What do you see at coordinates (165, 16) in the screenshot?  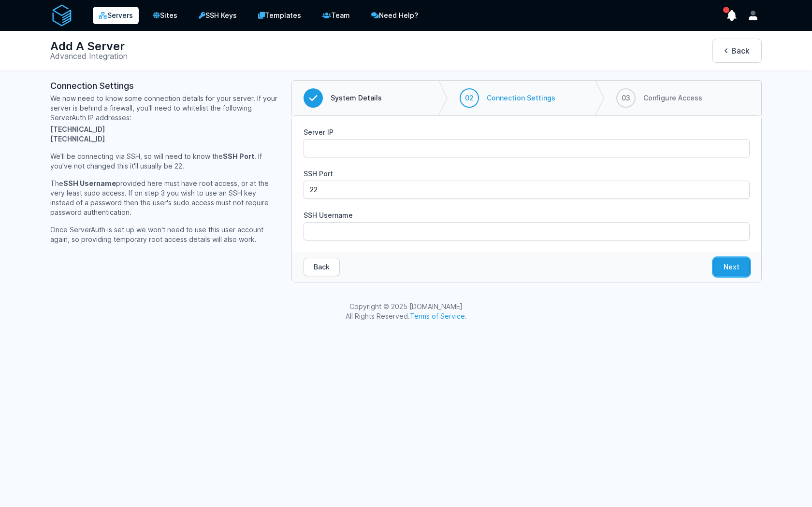 I see `a: Sites` at bounding box center [165, 16].